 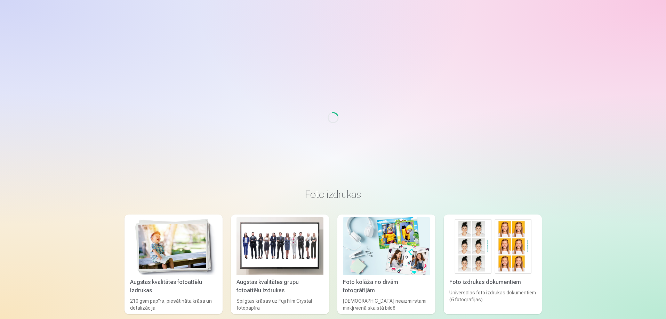 I want to click on a: Augstas kvalitātes grupu fotoattēlu izdrukasAugstas kvalitātes grupu fotoattēlu izdrukasSpilgtas ..., so click(x=280, y=264).